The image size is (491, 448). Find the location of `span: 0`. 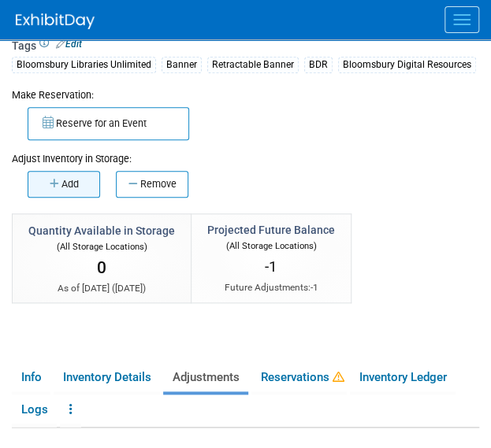

span: 0 is located at coordinates (102, 268).